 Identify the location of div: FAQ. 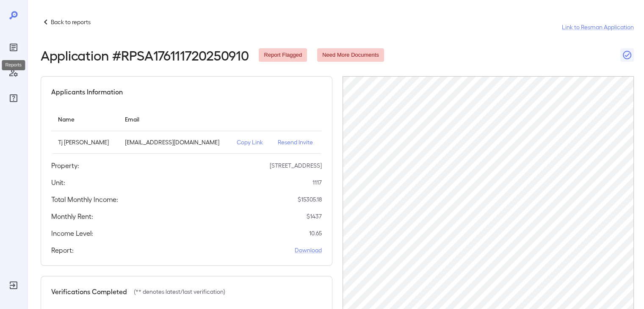
(13, 98).